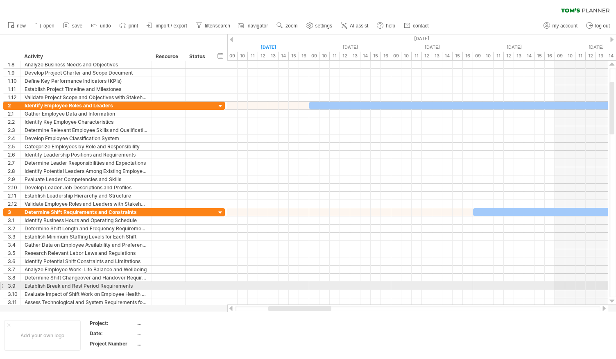 This screenshot has height=359, width=616. I want to click on div: Establish Project Timeline and Milestones, so click(86, 89).